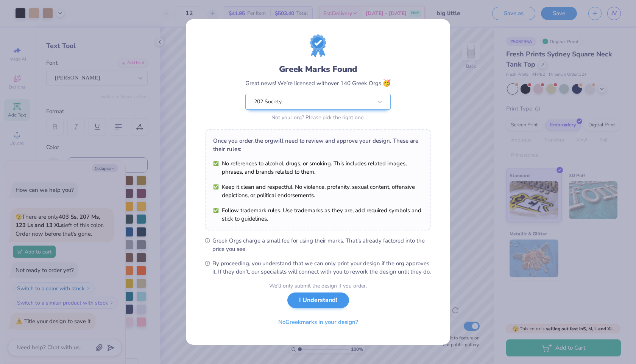 This screenshot has height=364, width=636. What do you see at coordinates (318, 300) in the screenshot?
I see `button: I Understand!` at bounding box center [318, 300].